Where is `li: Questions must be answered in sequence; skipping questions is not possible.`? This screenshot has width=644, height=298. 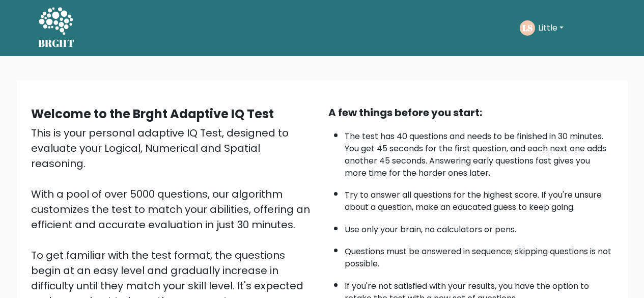 li: Questions must be answered in sequence; skipping questions is not possible. is located at coordinates (479, 255).